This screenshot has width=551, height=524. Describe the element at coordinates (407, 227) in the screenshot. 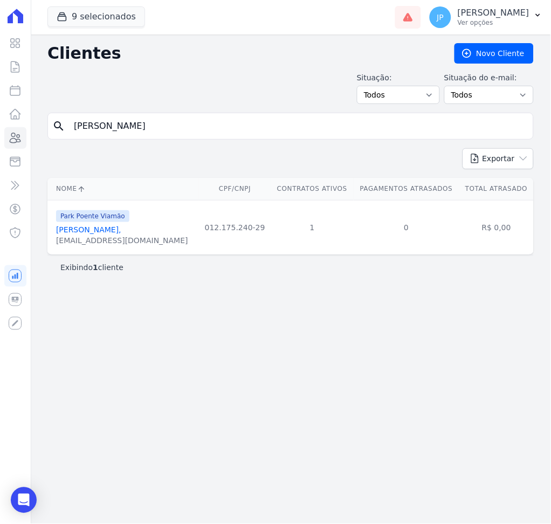

I see `td: 0` at that location.